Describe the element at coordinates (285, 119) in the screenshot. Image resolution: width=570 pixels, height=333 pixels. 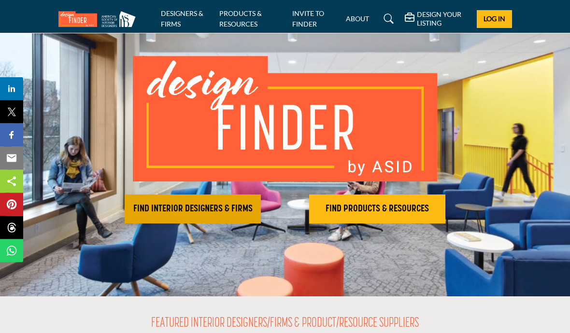
I see `img: image` at that location.